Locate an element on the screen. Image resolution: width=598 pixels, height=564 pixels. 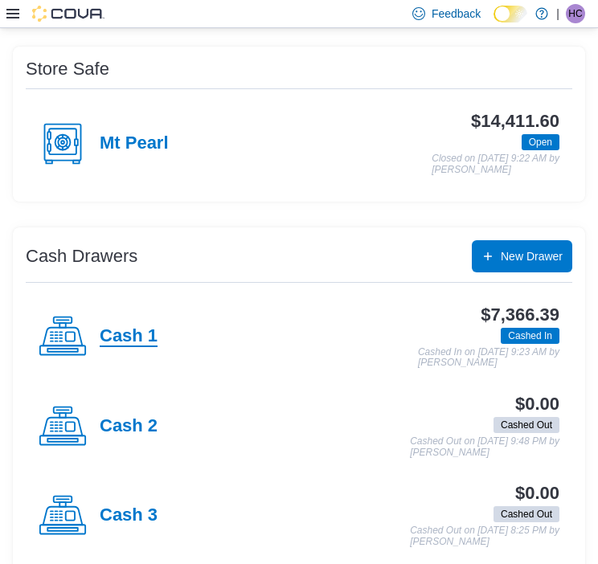
span: Open is located at coordinates (540, 142).